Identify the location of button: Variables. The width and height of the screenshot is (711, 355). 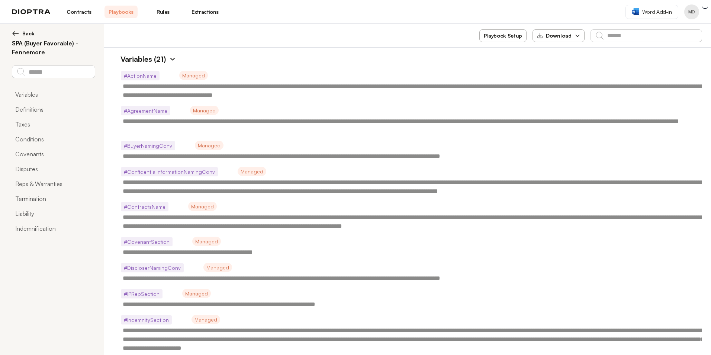
(53, 94).